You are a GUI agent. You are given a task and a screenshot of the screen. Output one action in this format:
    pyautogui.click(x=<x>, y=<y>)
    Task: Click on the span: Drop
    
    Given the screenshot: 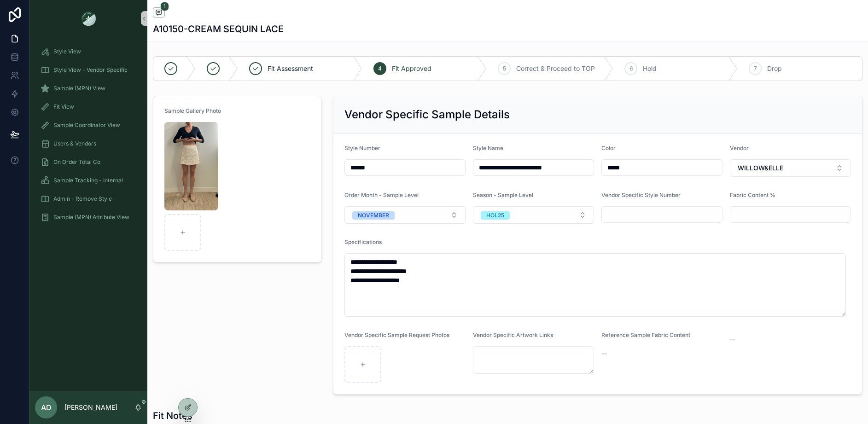 What is the action you would take?
    pyautogui.click(x=775, y=68)
    